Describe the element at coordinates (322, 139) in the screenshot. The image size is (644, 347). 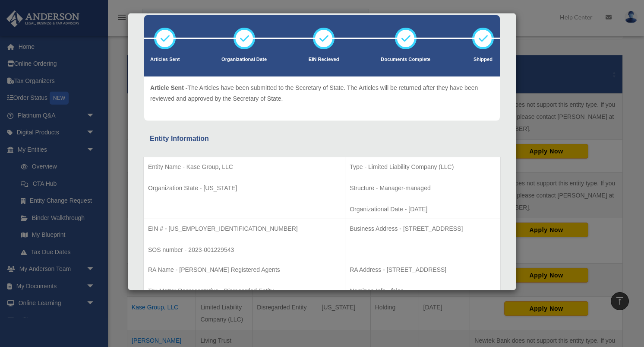
I see `div: Entity Information` at that location.